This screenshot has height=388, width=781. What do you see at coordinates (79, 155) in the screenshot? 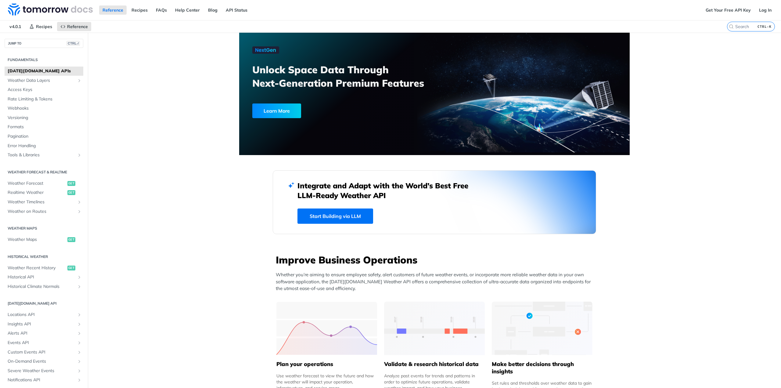
I see `button: Show subpages for Tools & Libraries` at bounding box center [79, 155].